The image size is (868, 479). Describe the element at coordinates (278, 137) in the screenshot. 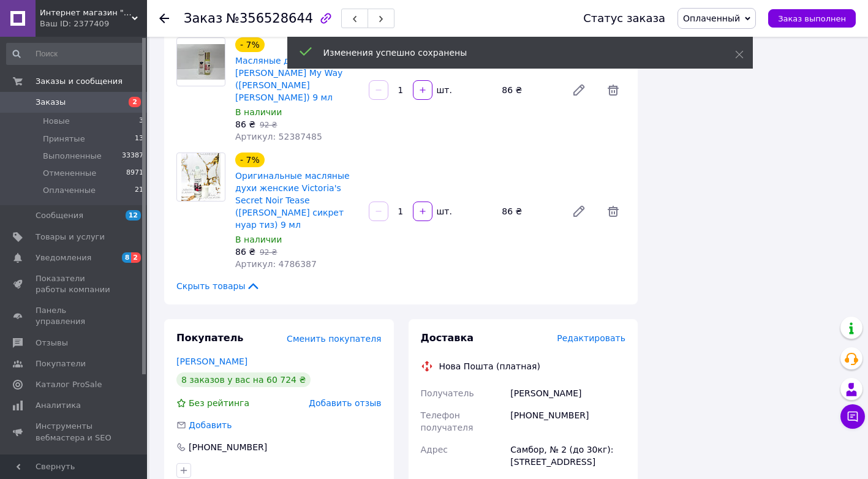

I see `span: Артикул: 52387485` at that location.